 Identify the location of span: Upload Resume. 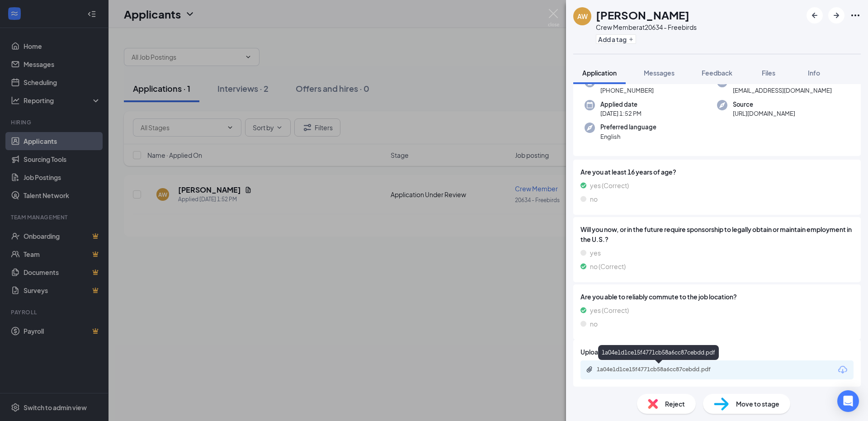
(604, 352).